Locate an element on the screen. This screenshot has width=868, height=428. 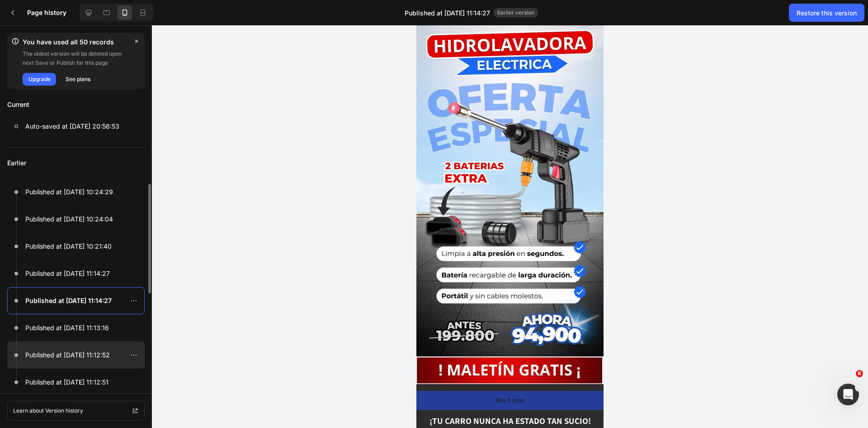
span: Earlier version is located at coordinates (516, 13).